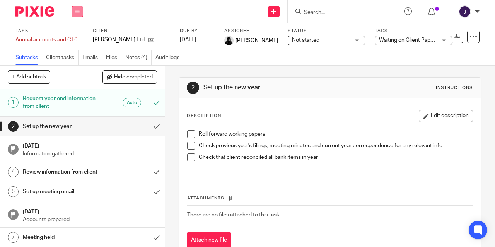 This screenshot has width=495, height=247. What do you see at coordinates (29, 58) in the screenshot?
I see `a: Subtasks` at bounding box center [29, 58].